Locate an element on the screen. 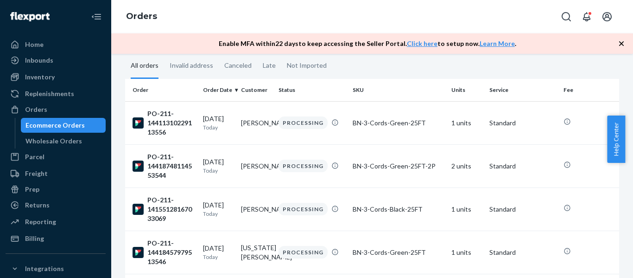 This screenshot has width=633, height=278. div: Replenishments is located at coordinates (50, 94).